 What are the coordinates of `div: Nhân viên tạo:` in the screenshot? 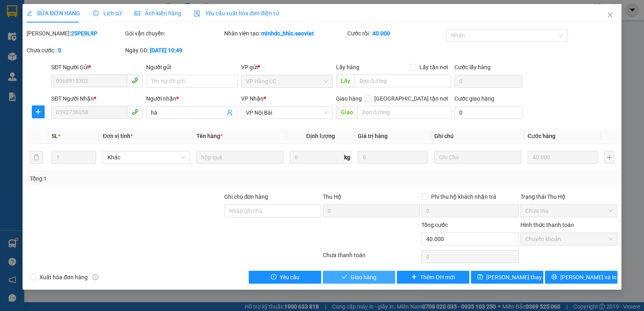 It's located at (285, 33).